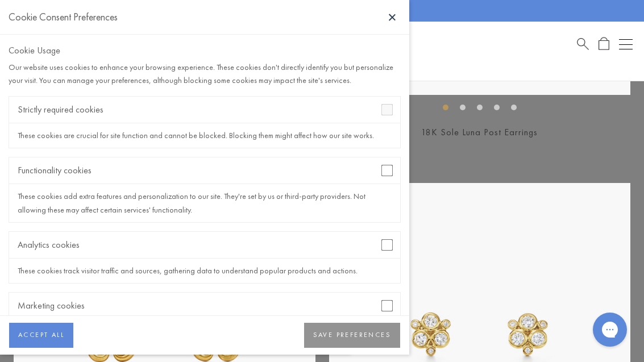 This screenshot has width=644, height=362. What do you see at coordinates (479, 132) in the screenshot?
I see `a: 18K Sole Luna Post Earrings` at bounding box center [479, 132].